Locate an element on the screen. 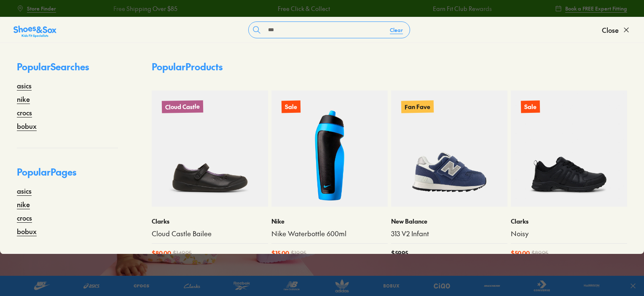 The width and height of the screenshot is (644, 296). span: Store Finder is located at coordinates (41, 9).